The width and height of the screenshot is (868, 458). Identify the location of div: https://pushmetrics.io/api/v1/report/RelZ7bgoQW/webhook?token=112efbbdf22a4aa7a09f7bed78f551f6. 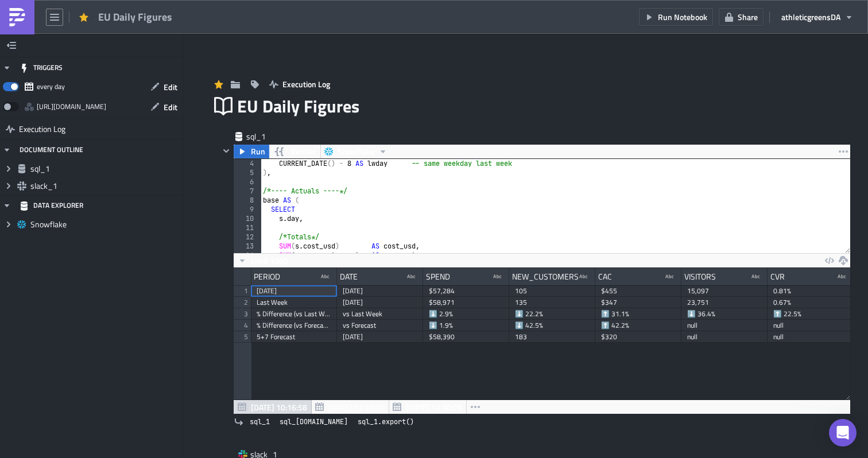
(71, 107).